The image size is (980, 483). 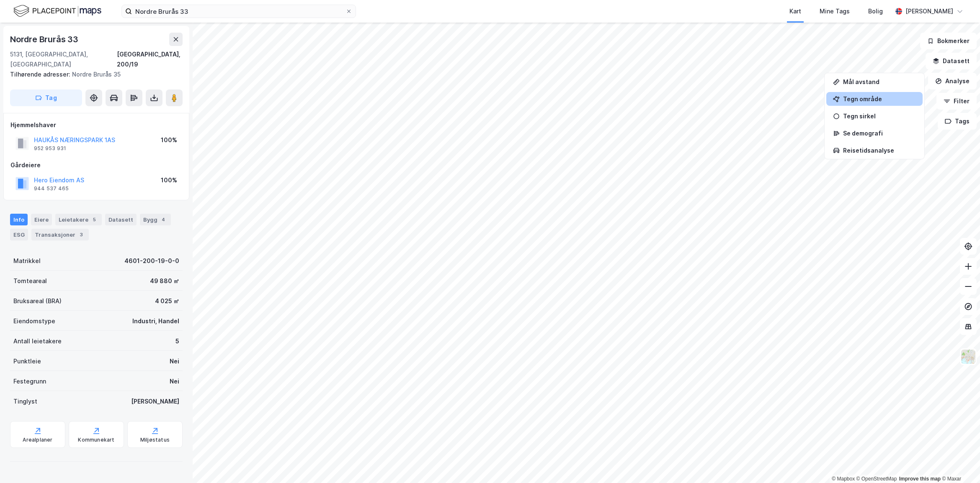 What do you see at coordinates (879, 133) in the screenshot?
I see `div: Se demografi` at bounding box center [879, 133].